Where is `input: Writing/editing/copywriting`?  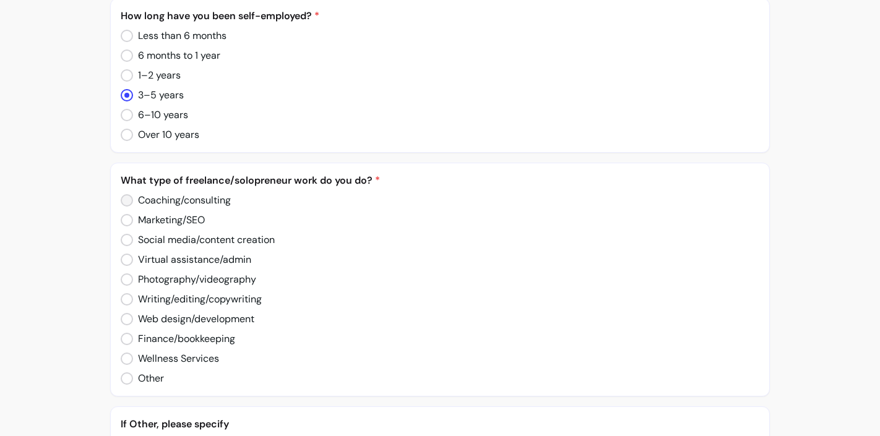
input: Writing/editing/copywriting is located at coordinates (197, 300).